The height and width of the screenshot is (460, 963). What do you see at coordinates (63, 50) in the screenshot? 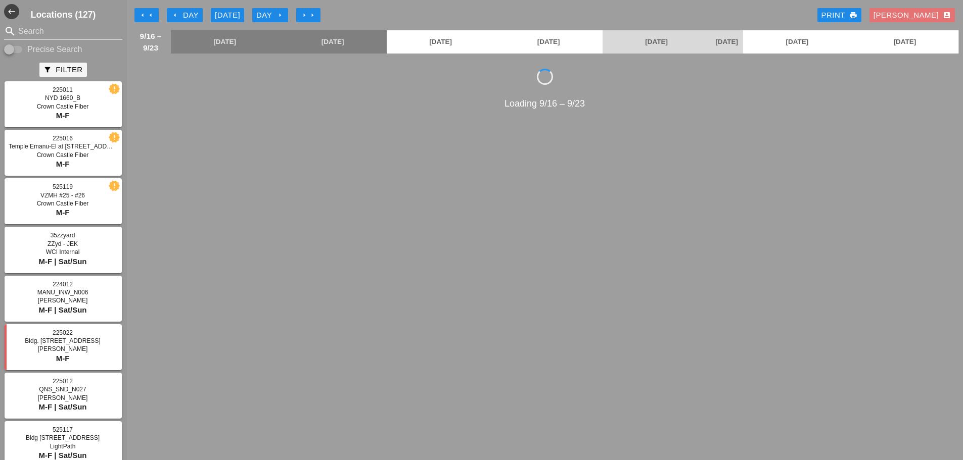
I see `div: Enable Precise search to match search terms exactly.` at bounding box center [63, 50].